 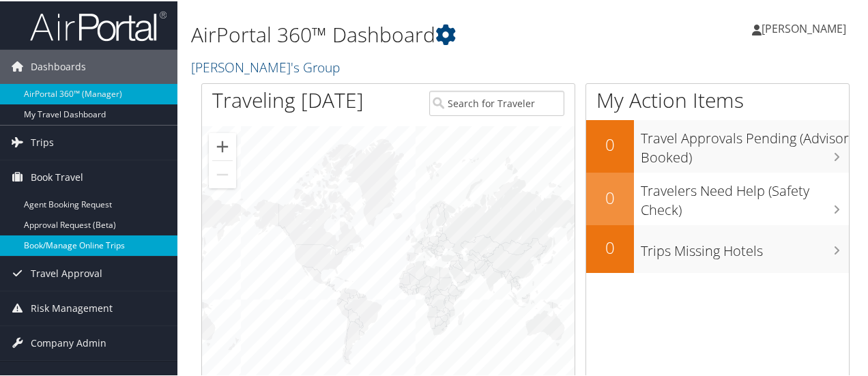 What do you see at coordinates (745, 144) in the screenshot?
I see `h3: Travel Approvals Pending (Advisor Booked)` at bounding box center [745, 144].